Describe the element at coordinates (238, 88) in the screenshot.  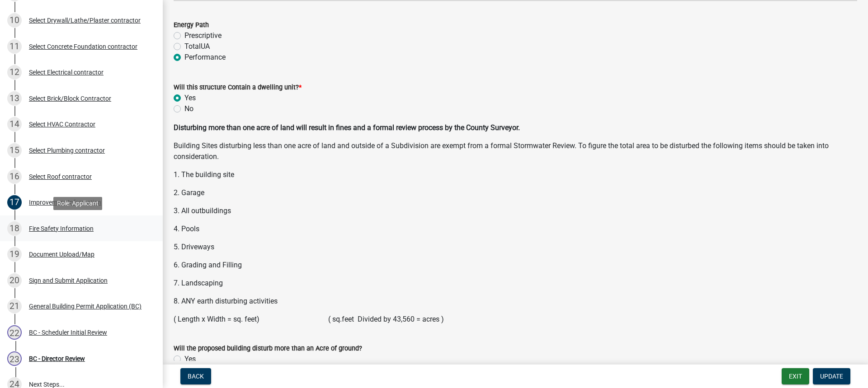
I see `label: Will this structure Contain a dwelling unit?` at that location.